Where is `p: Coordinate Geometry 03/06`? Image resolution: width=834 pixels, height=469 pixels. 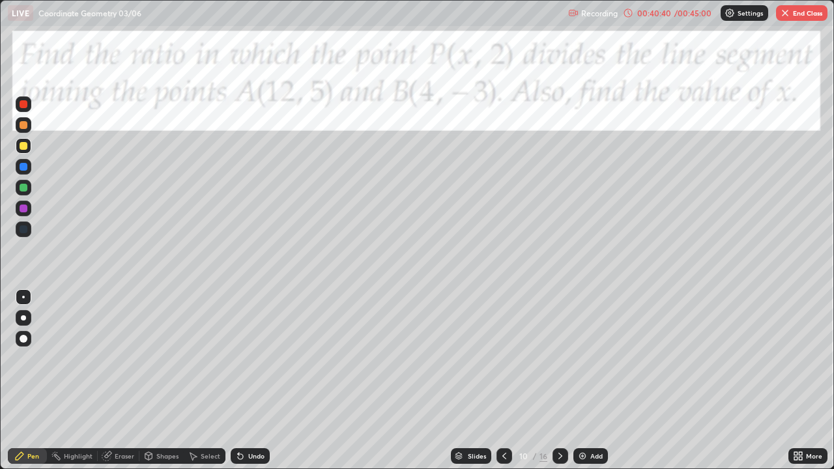
p: Coordinate Geometry 03/06 is located at coordinates (90, 13).